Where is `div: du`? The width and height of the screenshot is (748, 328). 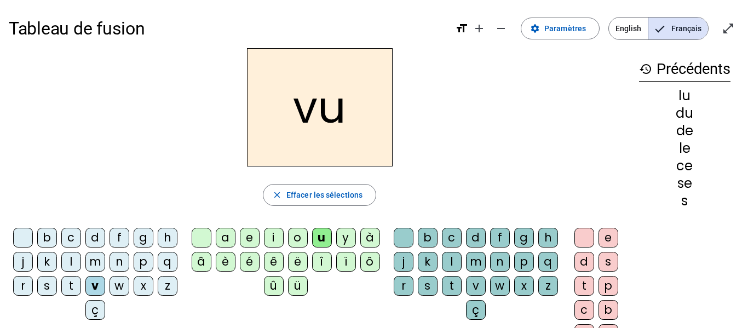
div: du is located at coordinates (684, 113).